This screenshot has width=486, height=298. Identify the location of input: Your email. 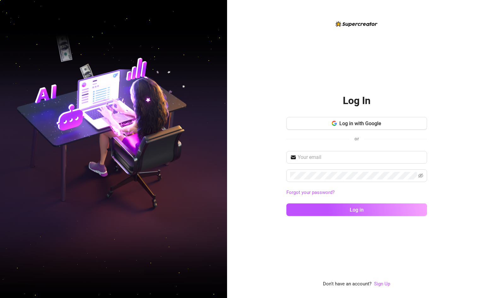
(361, 157).